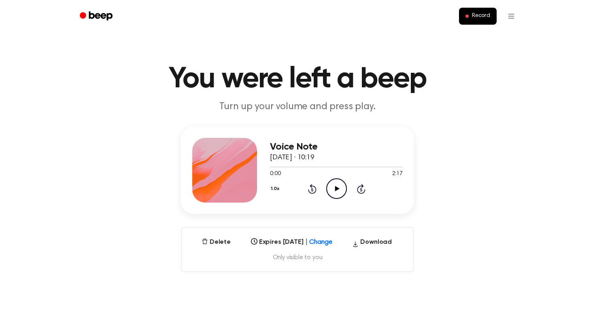  What do you see at coordinates (297, 107) in the screenshot?
I see `p: Turn up your volume and press play.` at bounding box center [297, 107].